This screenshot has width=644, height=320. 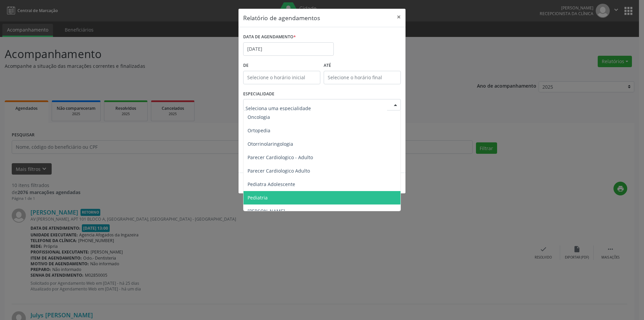 I want to click on button: Close, so click(x=399, y=17).